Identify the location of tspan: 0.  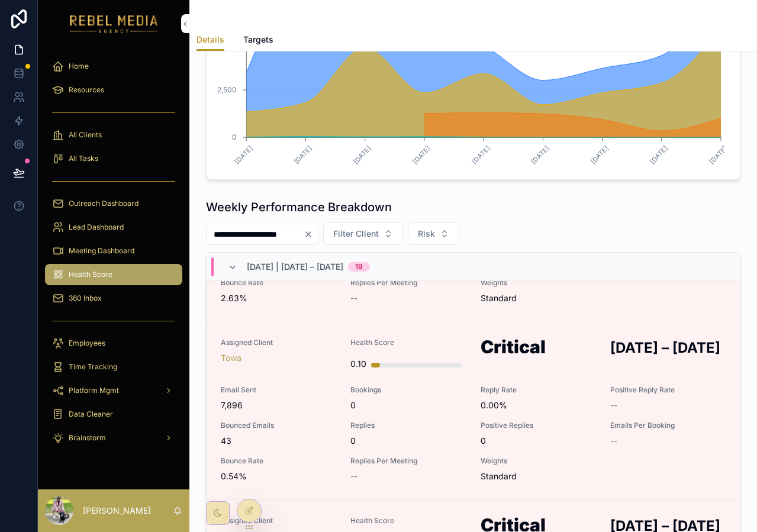
(234, 137).